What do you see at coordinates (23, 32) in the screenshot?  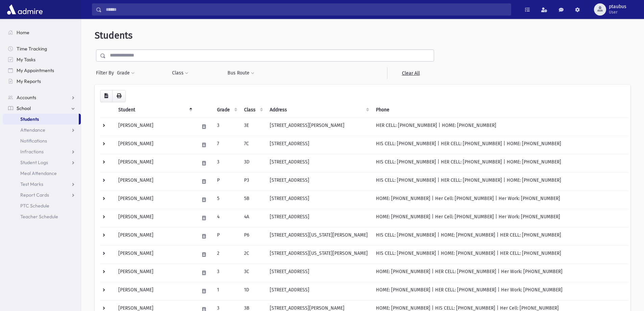 I see `span: Home` at bounding box center [23, 32].